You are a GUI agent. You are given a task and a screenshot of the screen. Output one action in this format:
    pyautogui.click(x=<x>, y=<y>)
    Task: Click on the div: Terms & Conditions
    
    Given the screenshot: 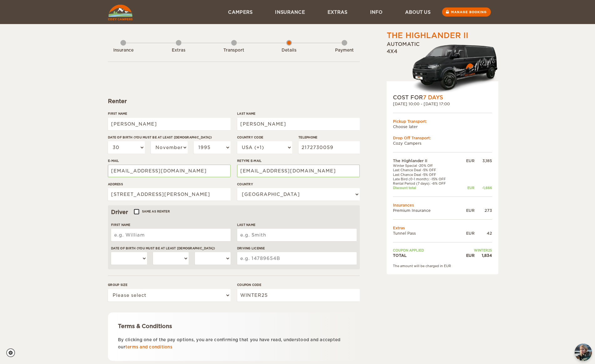 What is the action you would take?
    pyautogui.click(x=233, y=326)
    